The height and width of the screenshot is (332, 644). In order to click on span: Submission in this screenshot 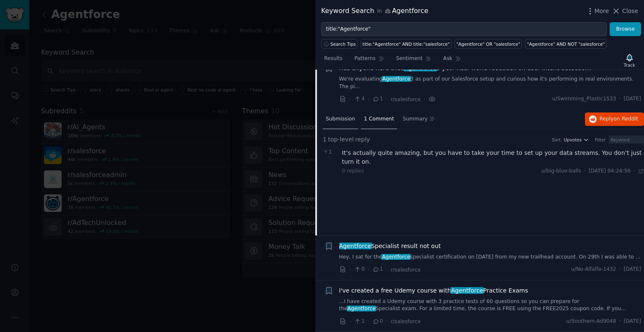, I will do `click(340, 119)`.